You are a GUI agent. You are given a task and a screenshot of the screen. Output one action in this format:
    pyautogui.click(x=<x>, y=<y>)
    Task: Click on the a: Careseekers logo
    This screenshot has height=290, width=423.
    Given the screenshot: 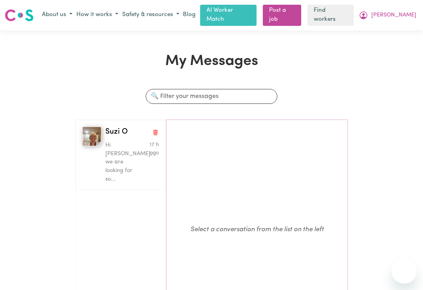 What is the action you would take?
    pyautogui.click(x=19, y=15)
    